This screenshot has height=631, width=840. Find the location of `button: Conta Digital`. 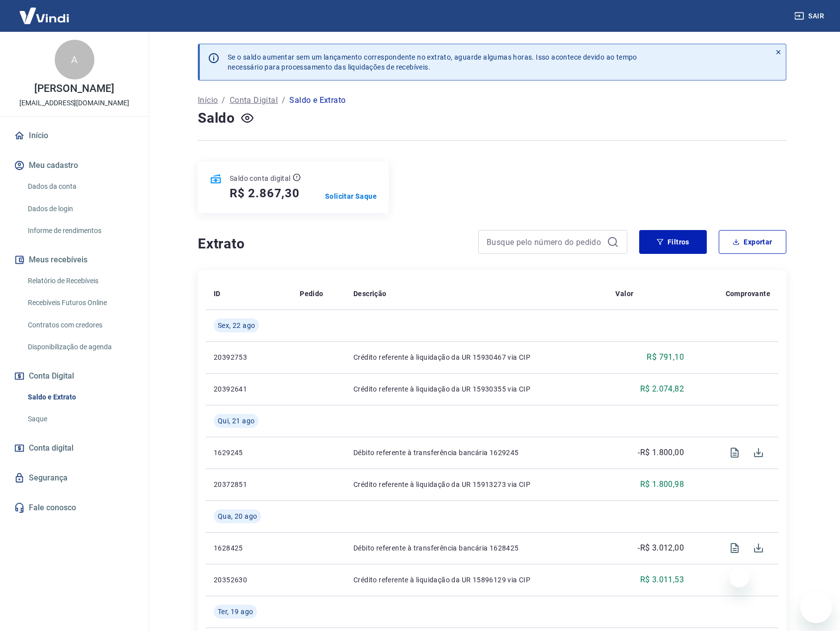

button: Conta Digital is located at coordinates (74, 376).